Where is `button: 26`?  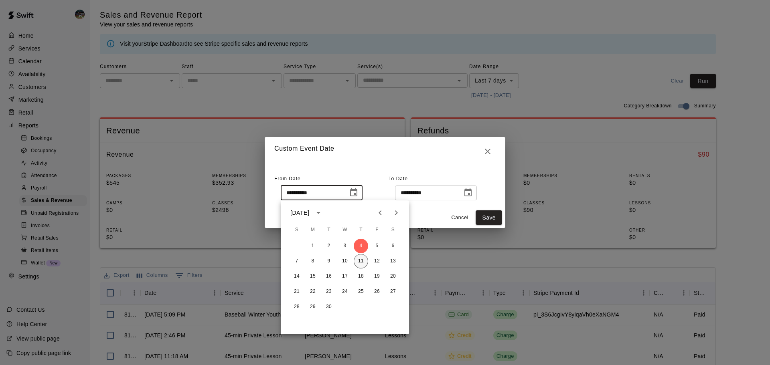
button: 26 is located at coordinates (377, 292).